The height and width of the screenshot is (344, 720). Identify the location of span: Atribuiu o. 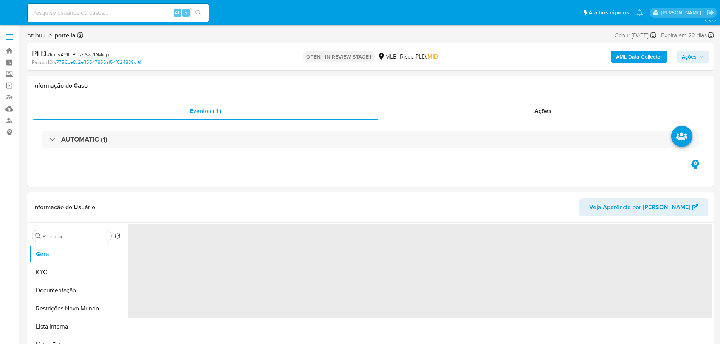
(51, 36).